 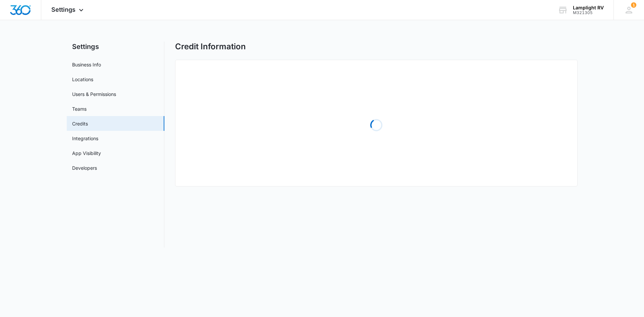 What do you see at coordinates (64, 10) in the screenshot?
I see `span: Settings` at bounding box center [64, 10].